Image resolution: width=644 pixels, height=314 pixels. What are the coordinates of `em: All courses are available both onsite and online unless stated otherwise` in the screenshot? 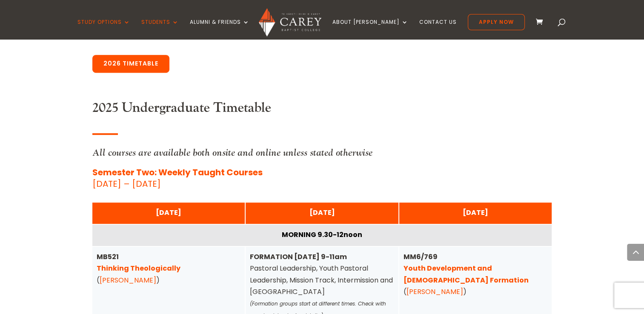 It's located at (232, 152).